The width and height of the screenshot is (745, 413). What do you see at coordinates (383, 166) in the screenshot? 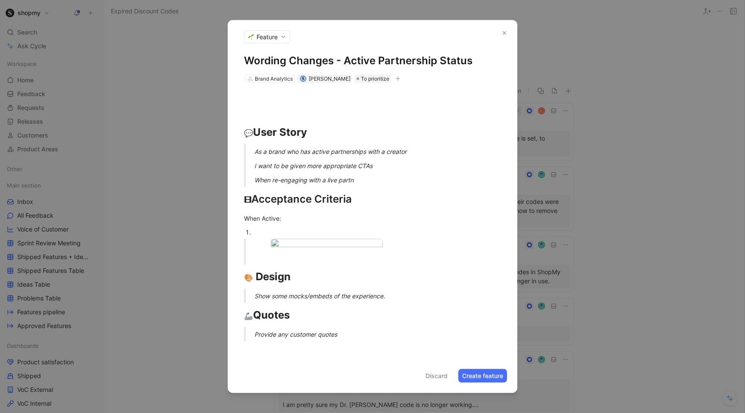
I see `div: I want to be given more appropriate CTAs` at bounding box center [383, 166].